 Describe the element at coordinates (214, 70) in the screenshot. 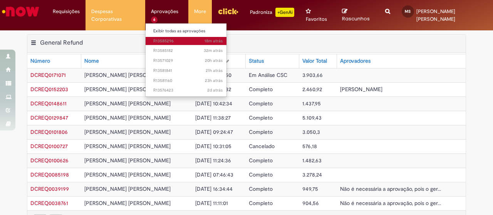

I see `time: 30/09/2025 14:22:06` at that location.